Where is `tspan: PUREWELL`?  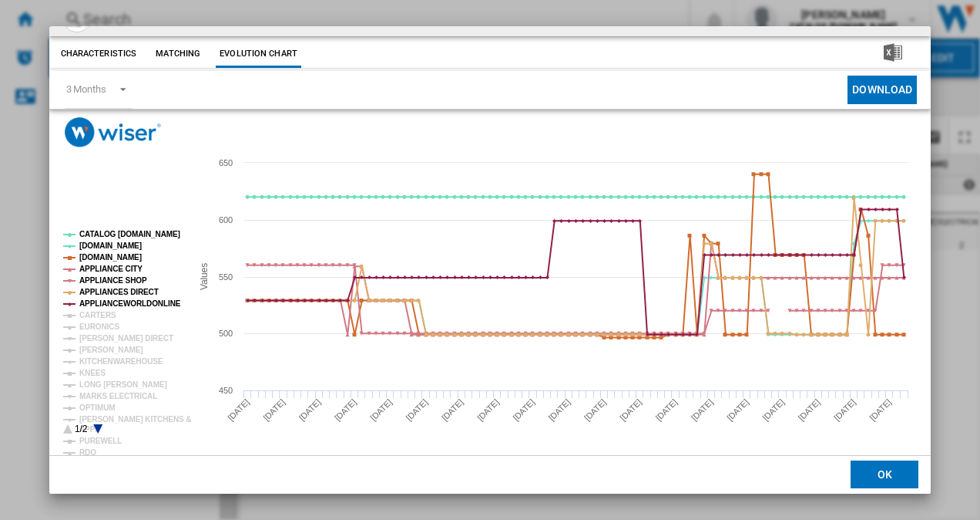
tspan: PUREWELL is located at coordinates (100, 440).